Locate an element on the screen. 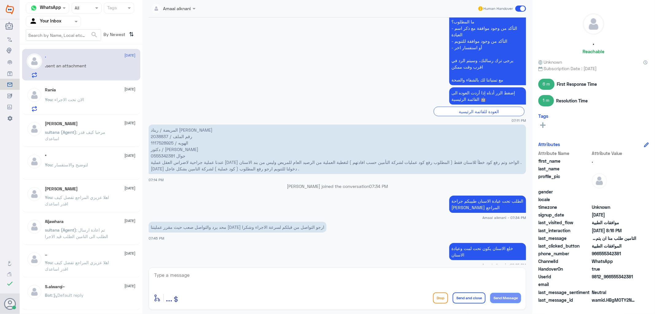  span: last_message is located at coordinates (564, 238).